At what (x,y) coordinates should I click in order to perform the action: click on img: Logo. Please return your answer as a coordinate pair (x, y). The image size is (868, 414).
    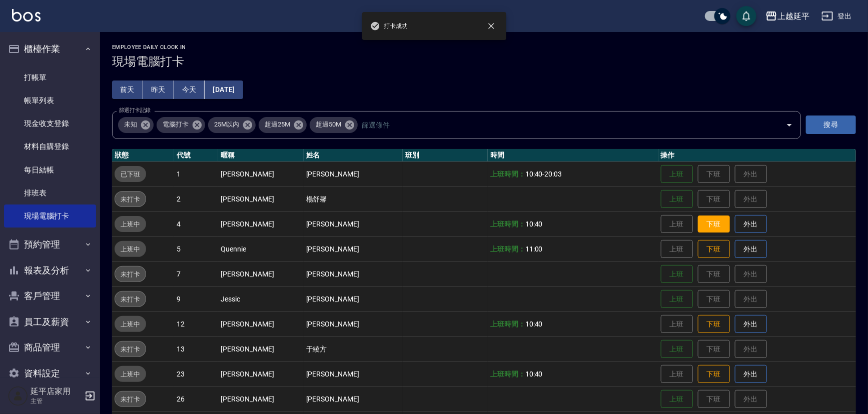
    Looking at the image, I should click on (26, 15).